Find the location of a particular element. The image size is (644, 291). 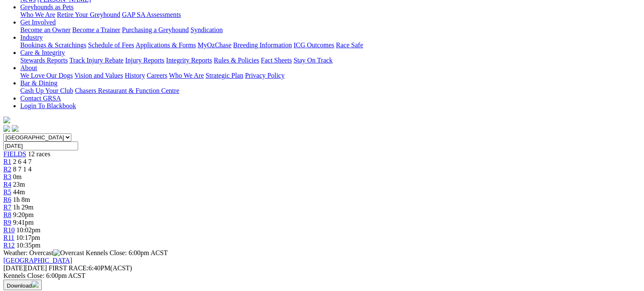

a: Become a Trainer is located at coordinates (96, 30).